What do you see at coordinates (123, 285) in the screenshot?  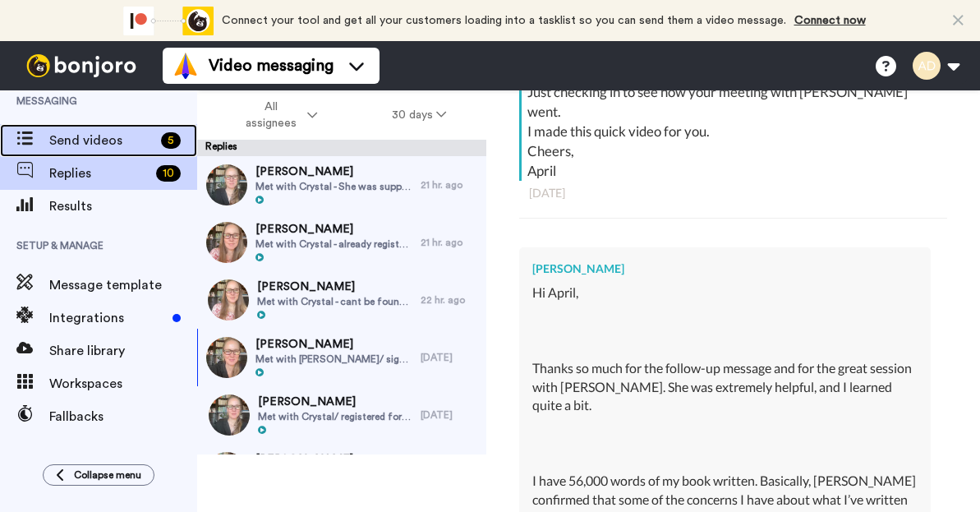 I see `span: Message template` at bounding box center [123, 285].